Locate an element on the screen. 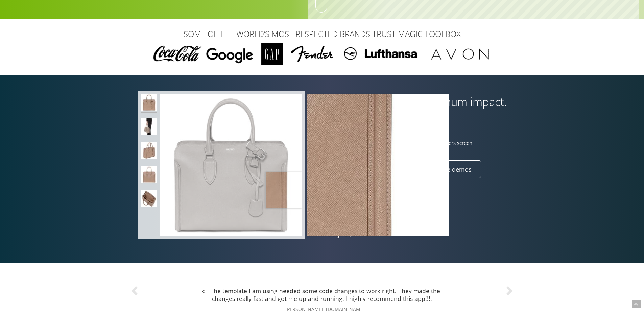  img: Magic Toolbox Customers is located at coordinates (322, 54).